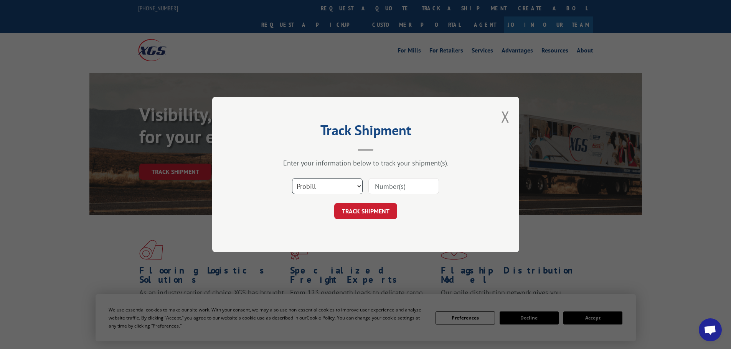 Image resolution: width=731 pixels, height=349 pixels. Describe the element at coordinates (366, 132) in the screenshot. I see `h2: Track Shipment` at that location.